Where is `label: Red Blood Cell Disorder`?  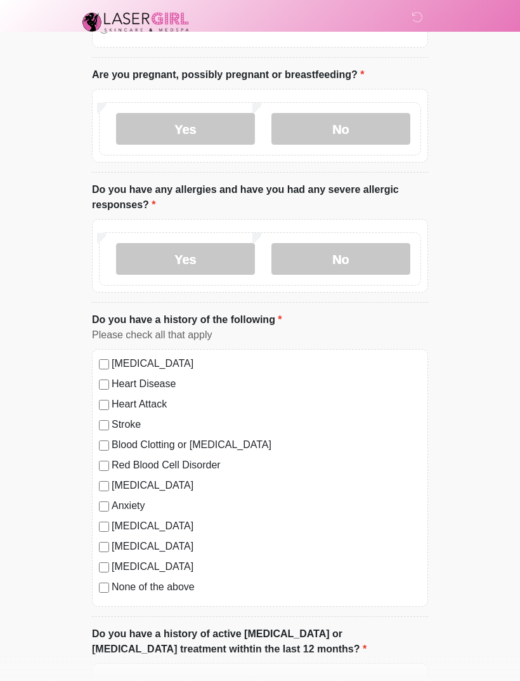
label: Red Blood Cell Disorder is located at coordinates (266, 466).